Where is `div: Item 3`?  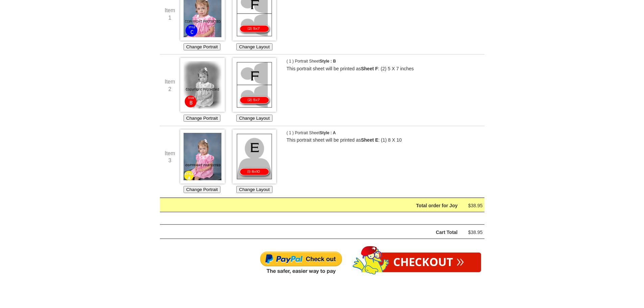 div: Item 3 is located at coordinates (170, 157).